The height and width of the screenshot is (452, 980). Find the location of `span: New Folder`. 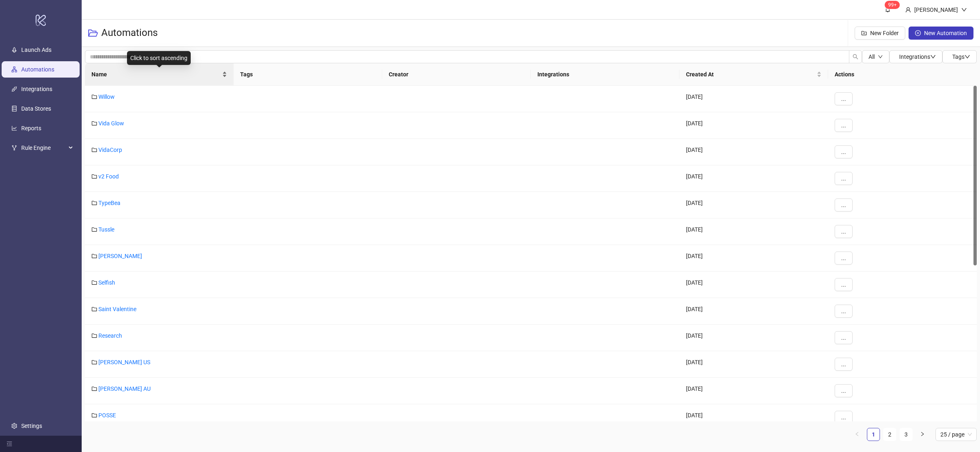

span: New Folder is located at coordinates (885, 33).